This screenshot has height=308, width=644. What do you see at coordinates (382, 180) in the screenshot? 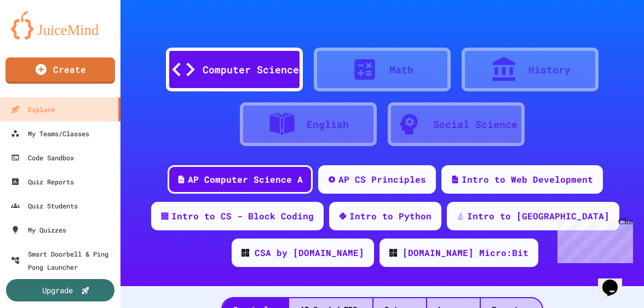
I see `div: AP CS Principles` at bounding box center [382, 180].